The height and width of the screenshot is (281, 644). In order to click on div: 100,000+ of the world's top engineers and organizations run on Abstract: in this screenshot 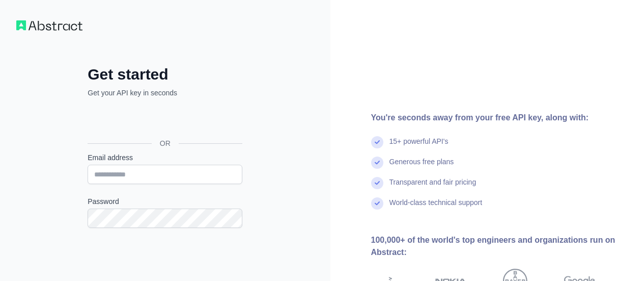, I will do `click(499, 246)`.